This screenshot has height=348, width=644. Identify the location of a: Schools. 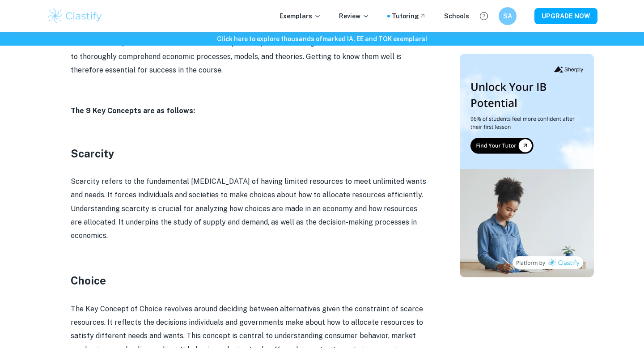
(457, 16).